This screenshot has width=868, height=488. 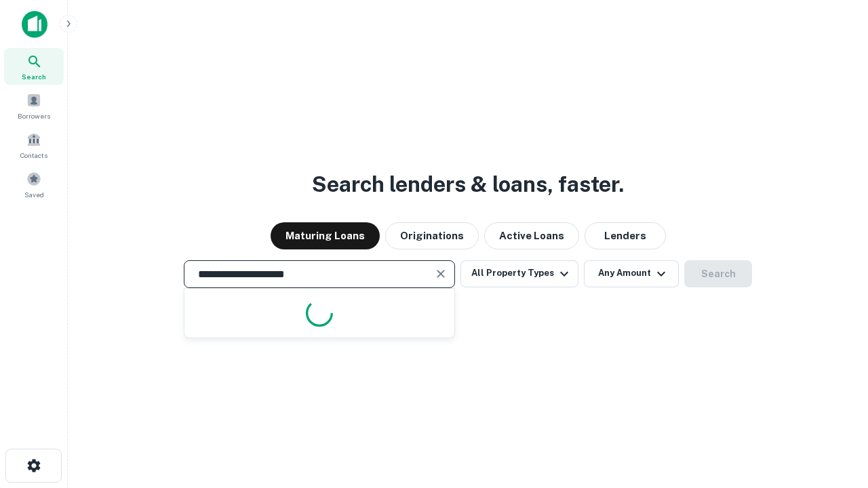 What do you see at coordinates (33, 66) in the screenshot?
I see `div: Search` at bounding box center [33, 66].